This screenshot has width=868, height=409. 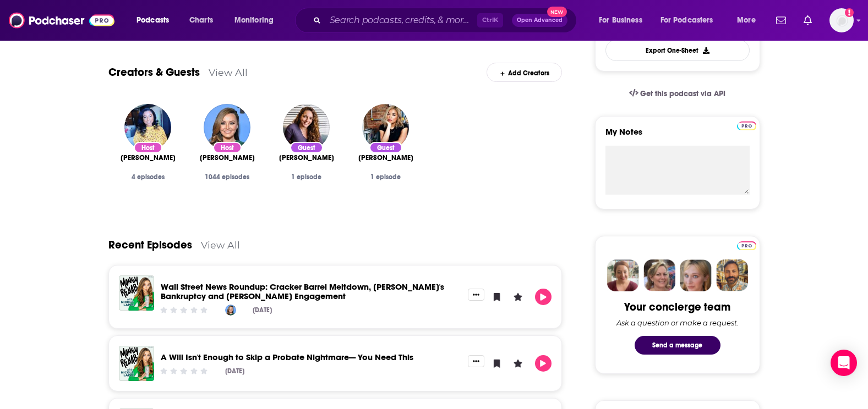 I want to click on span: Get this podcast via API, so click(x=682, y=93).